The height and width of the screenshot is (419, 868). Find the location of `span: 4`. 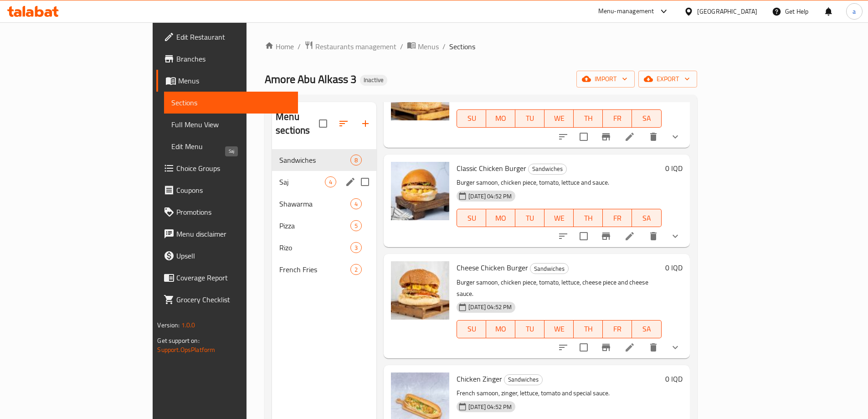

span: 4 is located at coordinates (330, 182).